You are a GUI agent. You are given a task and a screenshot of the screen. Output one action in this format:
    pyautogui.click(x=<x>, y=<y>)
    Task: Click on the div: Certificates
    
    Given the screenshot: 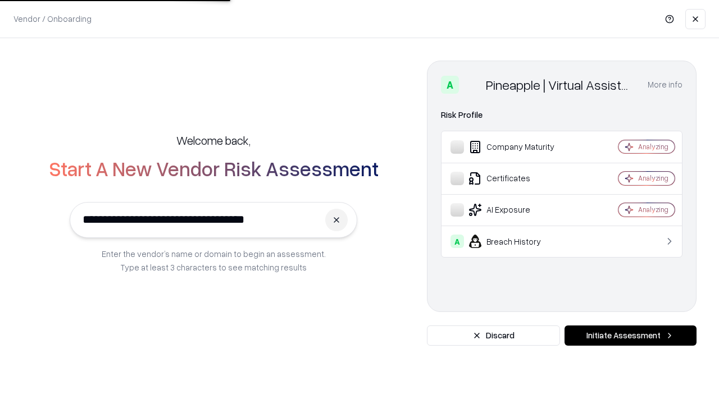 What is the action you would take?
    pyautogui.click(x=517, y=179)
    